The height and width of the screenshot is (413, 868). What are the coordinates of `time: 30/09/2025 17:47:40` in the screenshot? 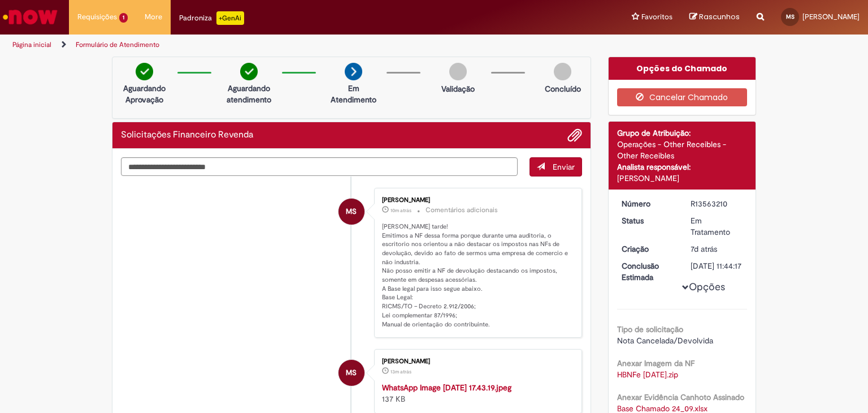 It's located at (401, 211).